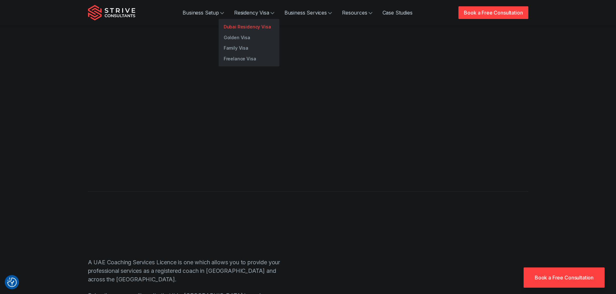  What do you see at coordinates (112, 13) in the screenshot?
I see `a: Strive Consultants` at bounding box center [112, 13].